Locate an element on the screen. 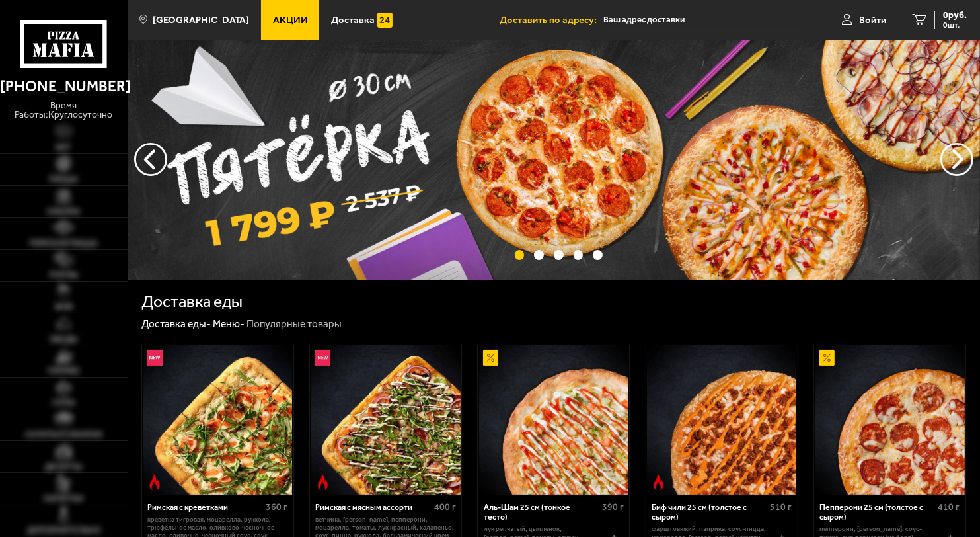 The height and width of the screenshot is (537, 980). span: Пицца is located at coordinates (64, 179).